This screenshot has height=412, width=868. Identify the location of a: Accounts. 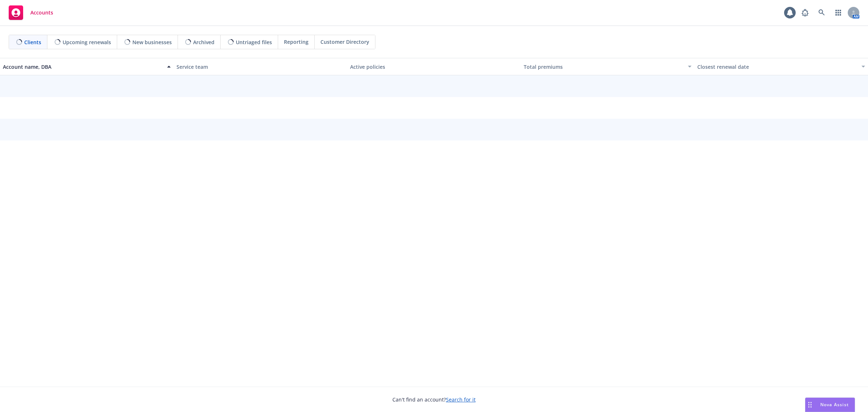
(31, 13).